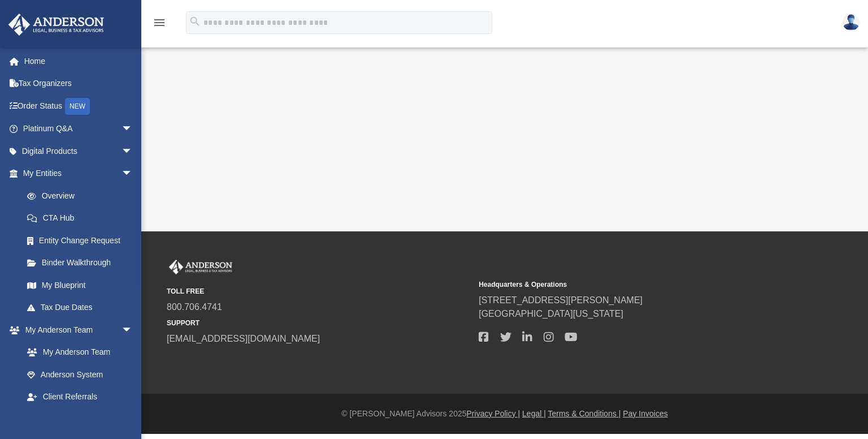 The height and width of the screenshot is (439, 868). I want to click on a: My Anderson Teamarrow_drop_down, so click(76, 330).